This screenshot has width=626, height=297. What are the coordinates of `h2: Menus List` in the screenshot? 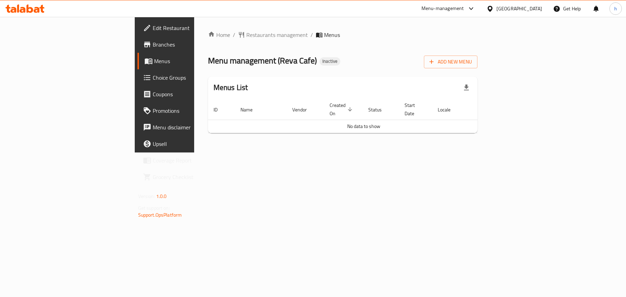 It's located at (231, 88).